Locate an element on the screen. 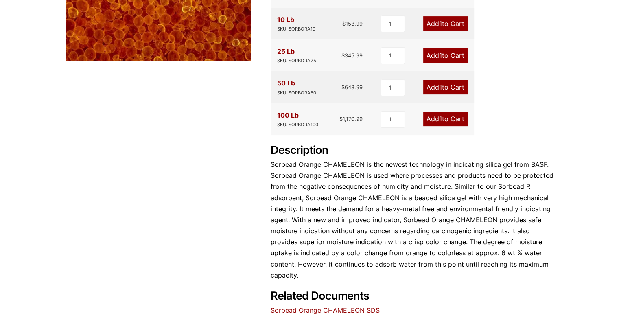 The width and height of the screenshot is (619, 322). bdi: 153.99 is located at coordinates (352, 24).